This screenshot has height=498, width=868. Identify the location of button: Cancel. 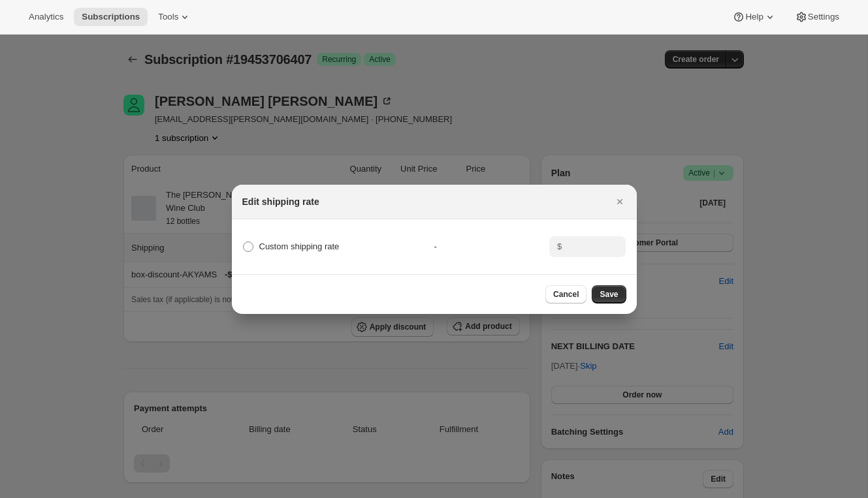
(566, 295).